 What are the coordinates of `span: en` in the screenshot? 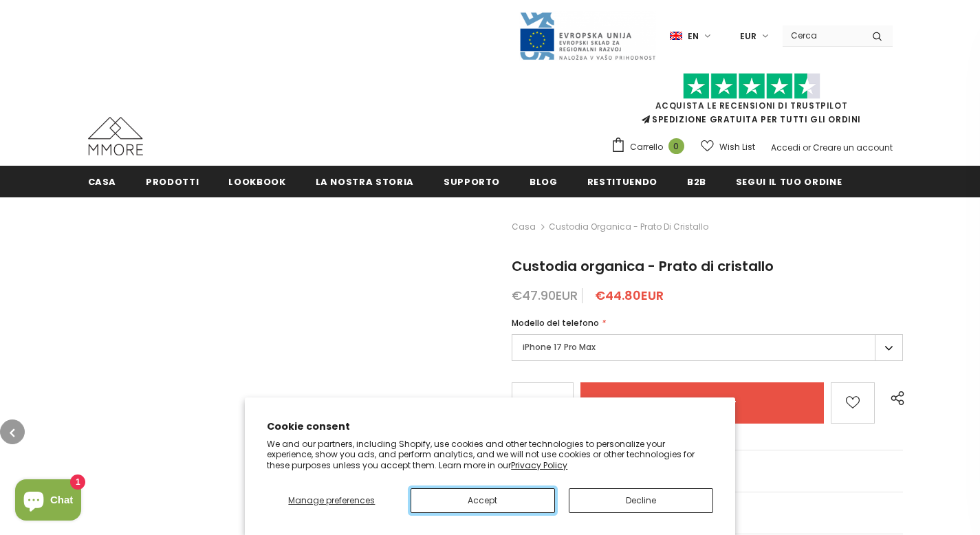 It's located at (693, 36).